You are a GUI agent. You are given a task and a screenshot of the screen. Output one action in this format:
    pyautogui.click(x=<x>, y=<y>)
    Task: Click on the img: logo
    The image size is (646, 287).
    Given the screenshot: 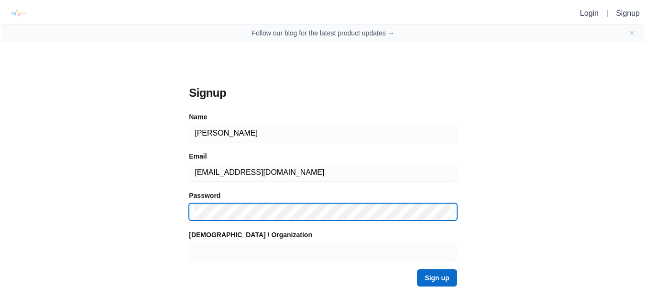 What is the action you would take?
    pyautogui.click(x=18, y=13)
    